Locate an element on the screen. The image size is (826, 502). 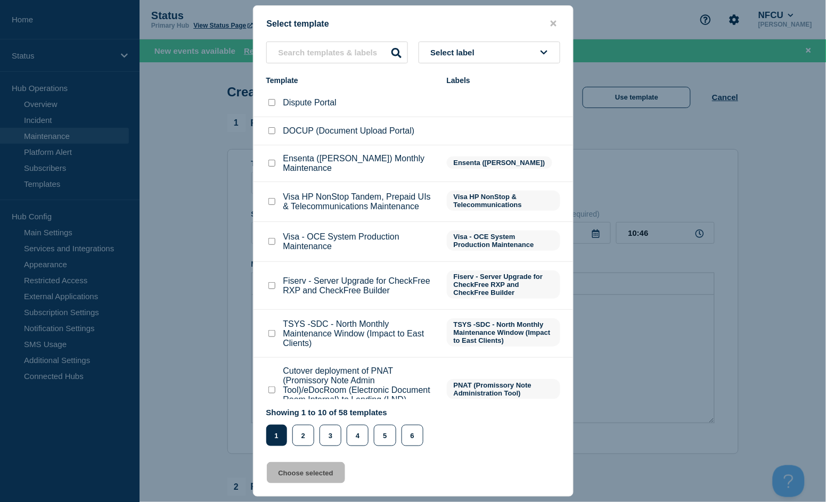
input: Visa - OCE System Production Maintenance checkbox is located at coordinates (272, 241).